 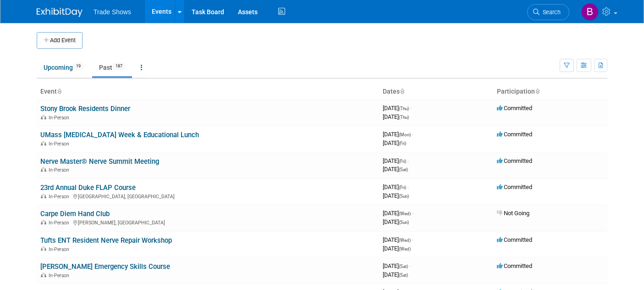 What do you see at coordinates (99, 162) in the screenshot?
I see `a: Nerve Master® Nerve Summit Meeting` at bounding box center [99, 162].